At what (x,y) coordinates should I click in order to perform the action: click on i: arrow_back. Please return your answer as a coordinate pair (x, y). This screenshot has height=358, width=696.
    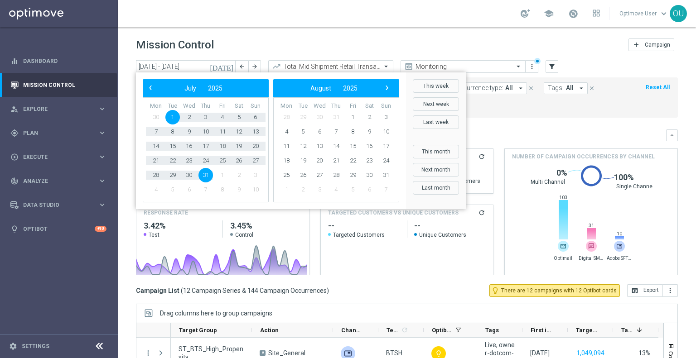
    Looking at the image, I should click on (242, 67).